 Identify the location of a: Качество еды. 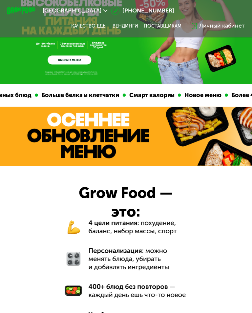
(89, 26).